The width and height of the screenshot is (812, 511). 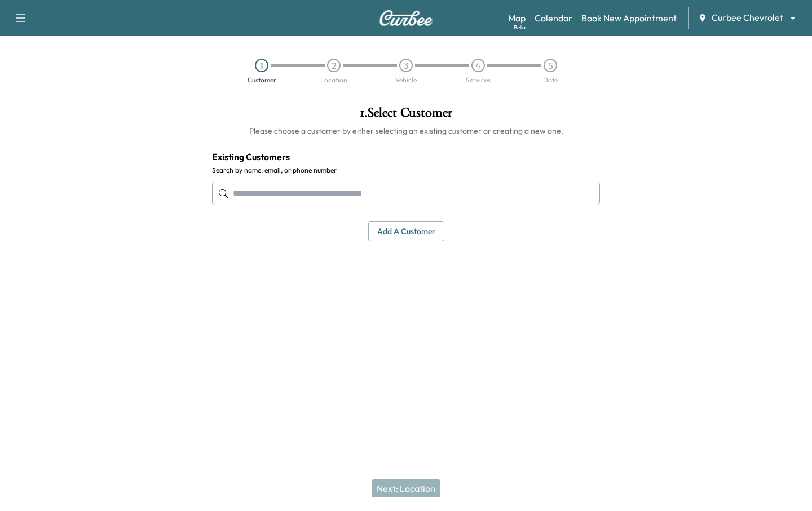 What do you see at coordinates (747, 18) in the screenshot?
I see `span: Curbee Chevrolet` at bounding box center [747, 18].